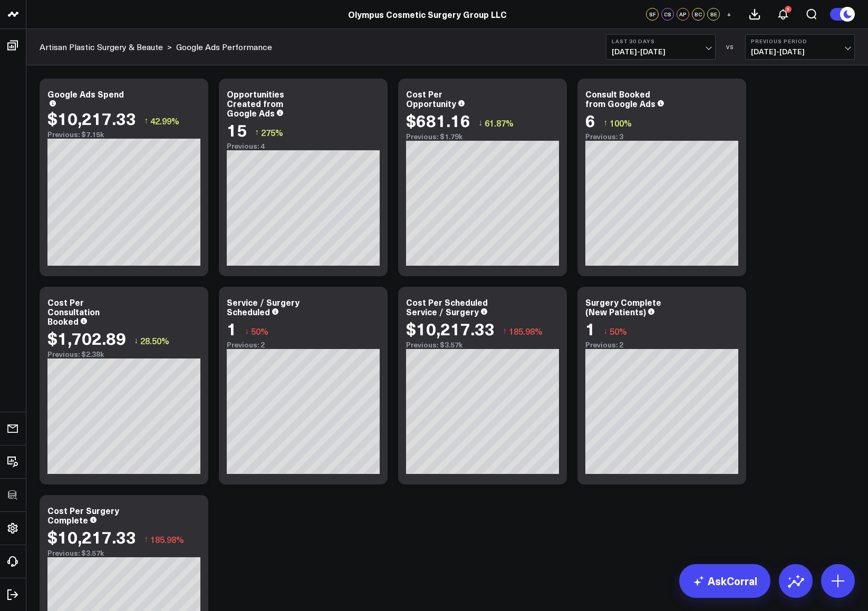  I want to click on div: $681.16, so click(438, 120).